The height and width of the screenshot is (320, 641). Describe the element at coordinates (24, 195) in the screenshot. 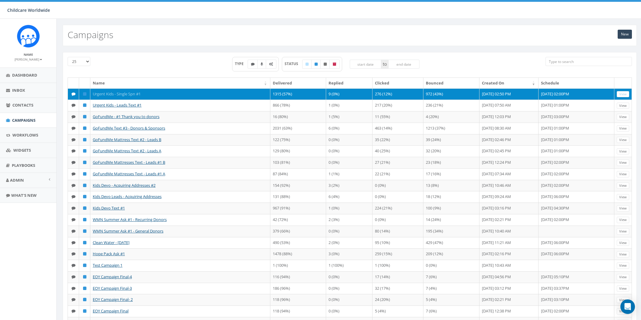

I see `span: What's New` at that location.